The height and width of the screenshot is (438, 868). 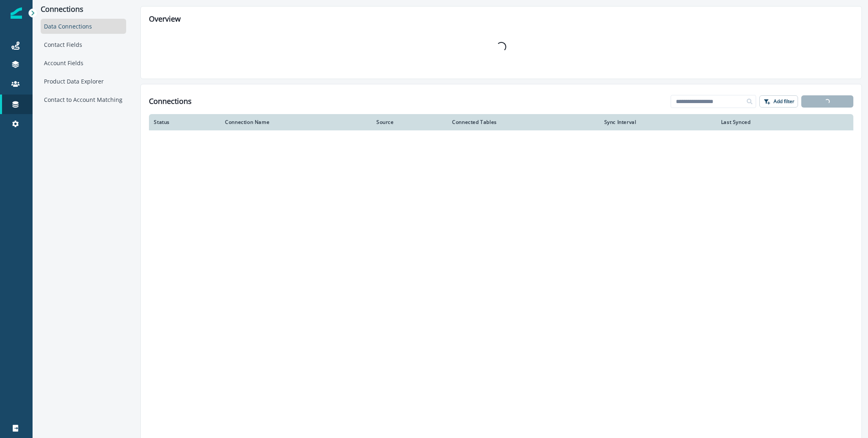 What do you see at coordinates (170, 101) in the screenshot?
I see `h1: Connections` at bounding box center [170, 101].